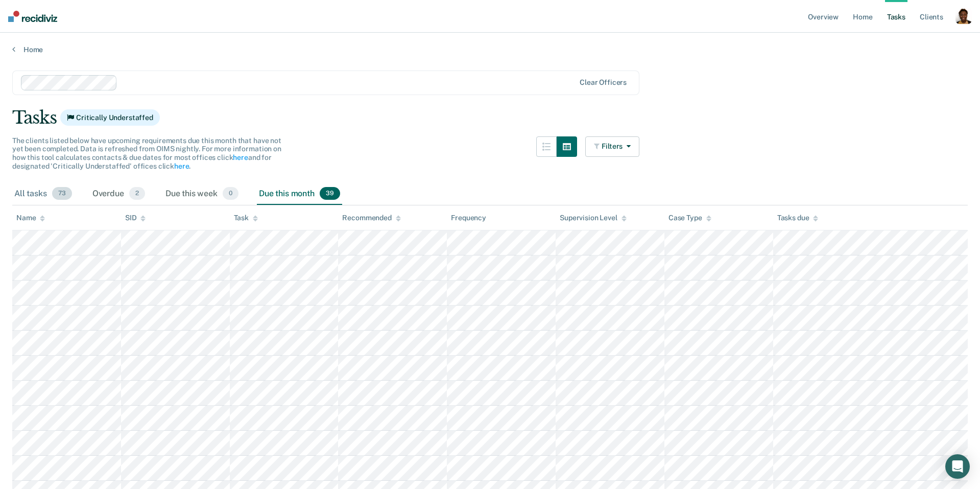  I want to click on span: 73, so click(62, 194).